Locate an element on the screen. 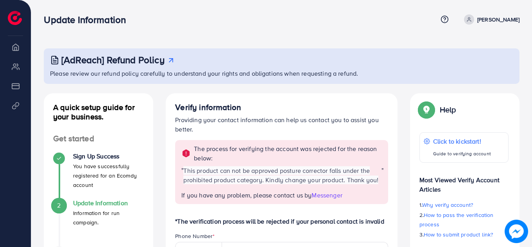  h4: Verify information is located at coordinates (281, 107).